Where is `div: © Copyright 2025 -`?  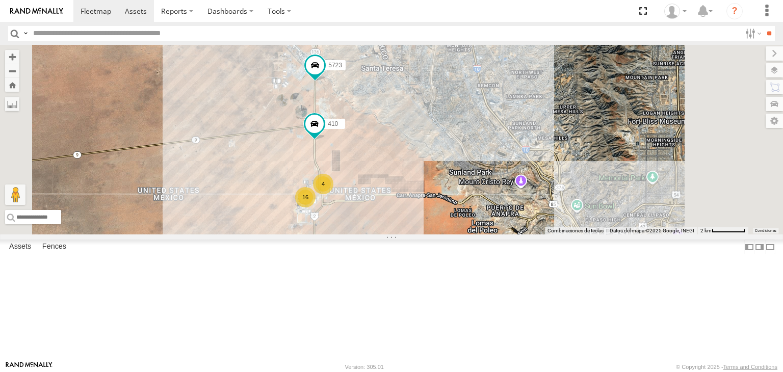
div: © Copyright 2025 - is located at coordinates (726, 367).